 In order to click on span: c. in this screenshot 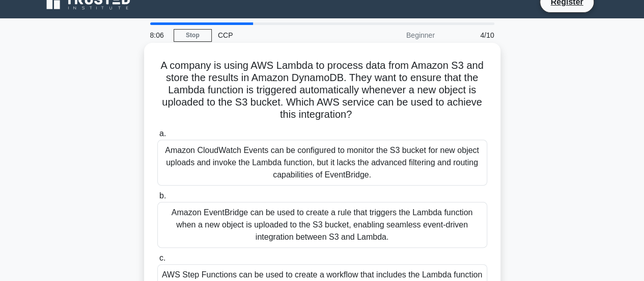, I will do `click(163, 257)`.